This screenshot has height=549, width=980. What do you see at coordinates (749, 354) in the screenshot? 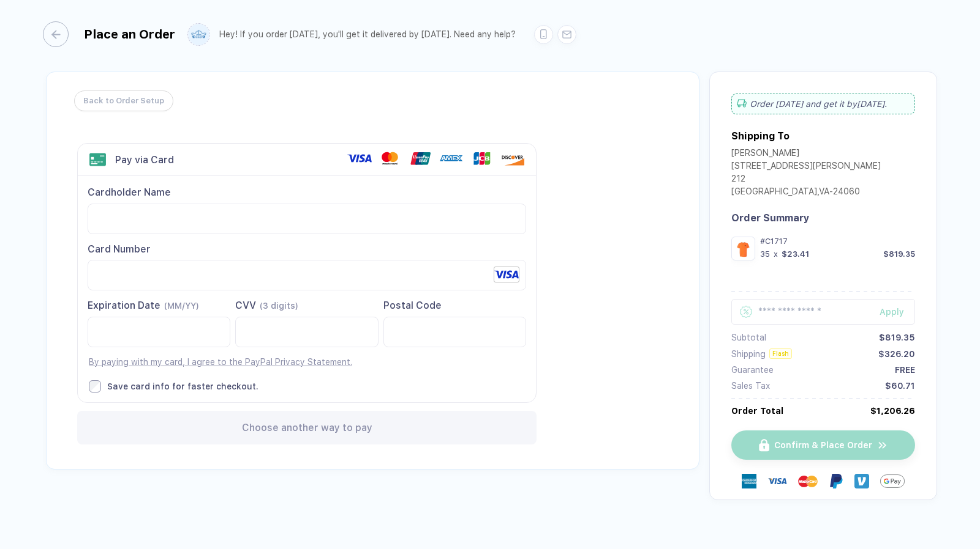
I see `div: Shipping` at bounding box center [749, 354].